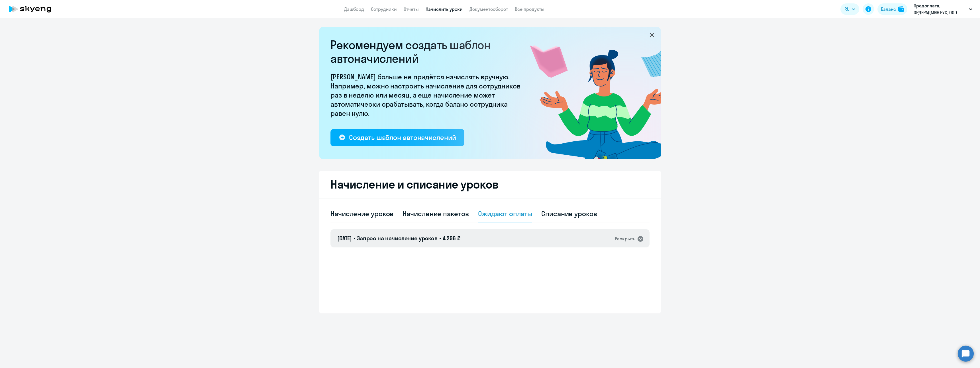 The width and height of the screenshot is (980, 368). I want to click on div: Раскрыть, so click(626, 239).